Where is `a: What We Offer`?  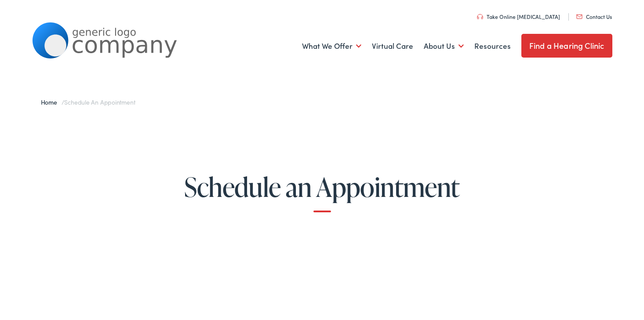 a: What We Offer is located at coordinates (331, 46).